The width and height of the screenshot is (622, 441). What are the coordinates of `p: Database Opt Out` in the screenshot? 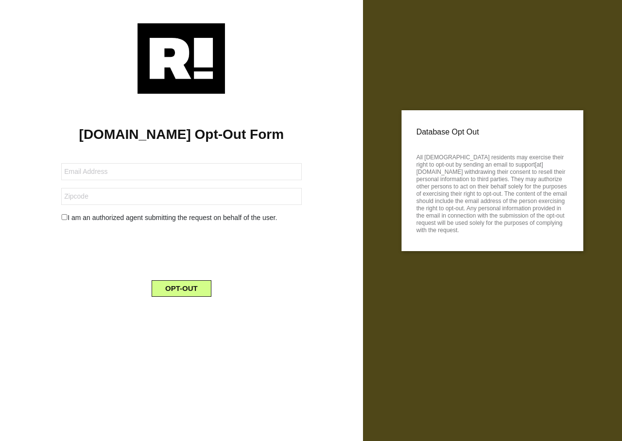 It's located at (492, 132).